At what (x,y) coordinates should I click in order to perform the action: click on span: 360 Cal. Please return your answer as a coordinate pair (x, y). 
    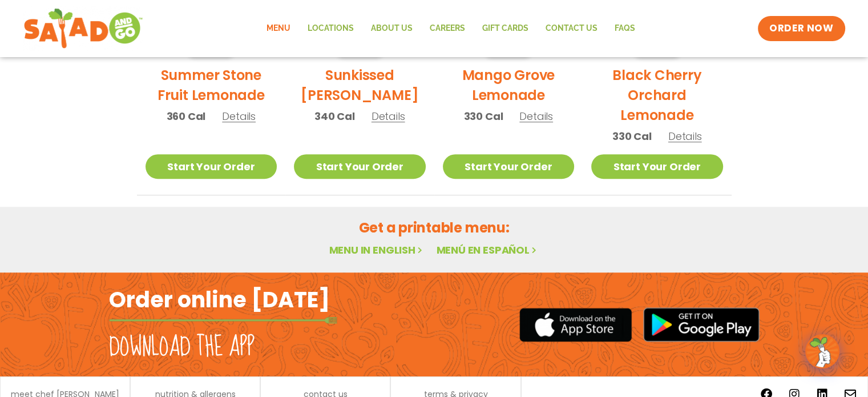
    Looking at the image, I should click on (186, 116).